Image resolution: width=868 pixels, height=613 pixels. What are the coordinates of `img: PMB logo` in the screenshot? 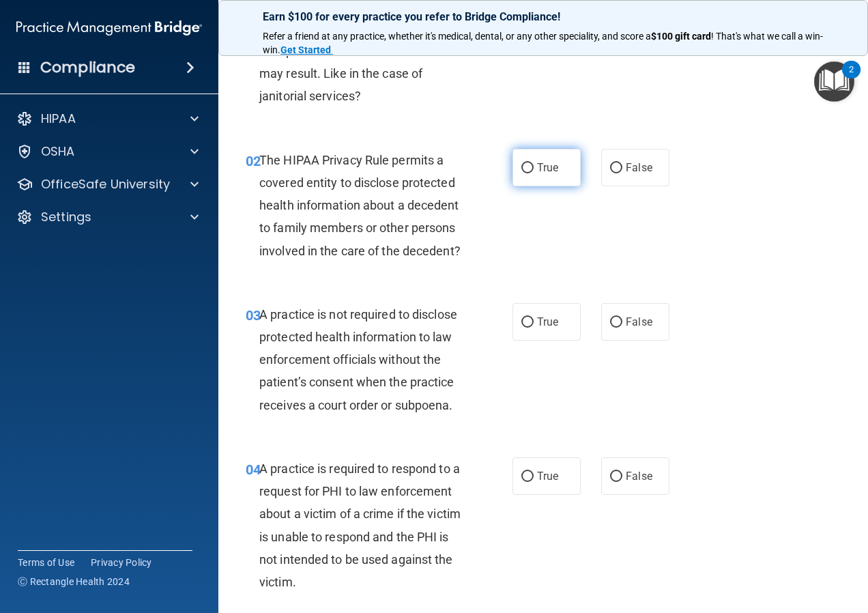 It's located at (109, 28).